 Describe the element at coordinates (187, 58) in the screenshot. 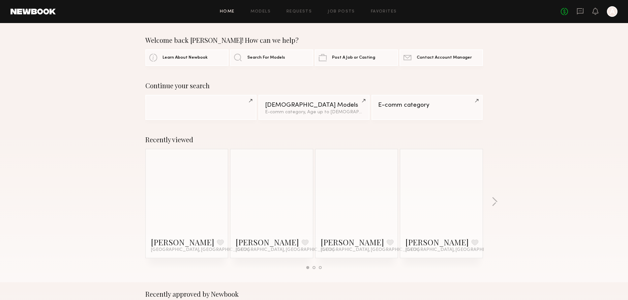

I see `a: Learn About Newbook` at that location.